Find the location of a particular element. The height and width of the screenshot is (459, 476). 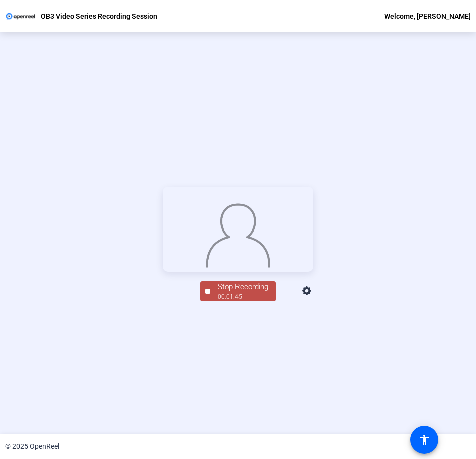

p: OB3 Video Series Recording Session is located at coordinates (99, 16).